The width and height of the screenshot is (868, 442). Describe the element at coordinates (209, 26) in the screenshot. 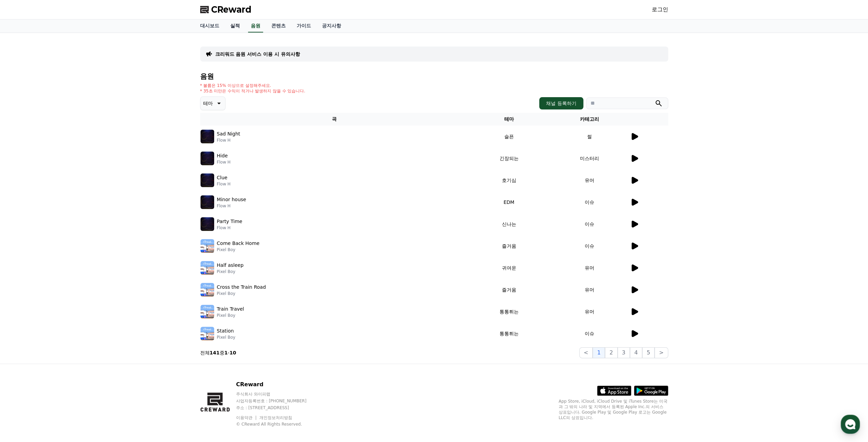

I see `a: 대시보드` at that location.